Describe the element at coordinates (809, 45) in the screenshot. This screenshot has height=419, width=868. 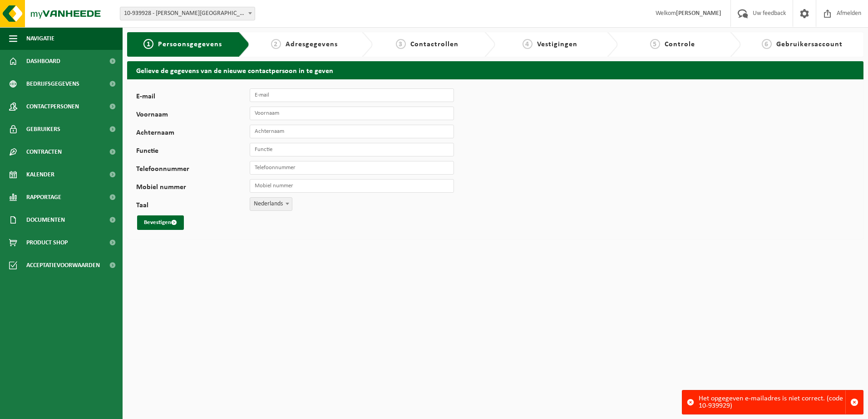
I see `span: Gebruikersaccount` at that location.